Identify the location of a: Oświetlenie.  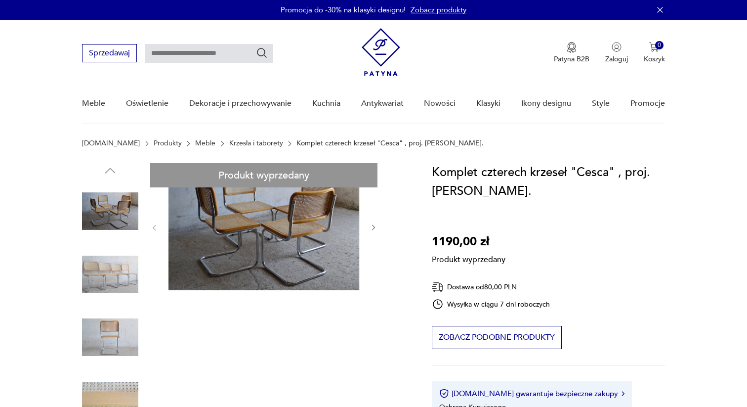
(147, 103).